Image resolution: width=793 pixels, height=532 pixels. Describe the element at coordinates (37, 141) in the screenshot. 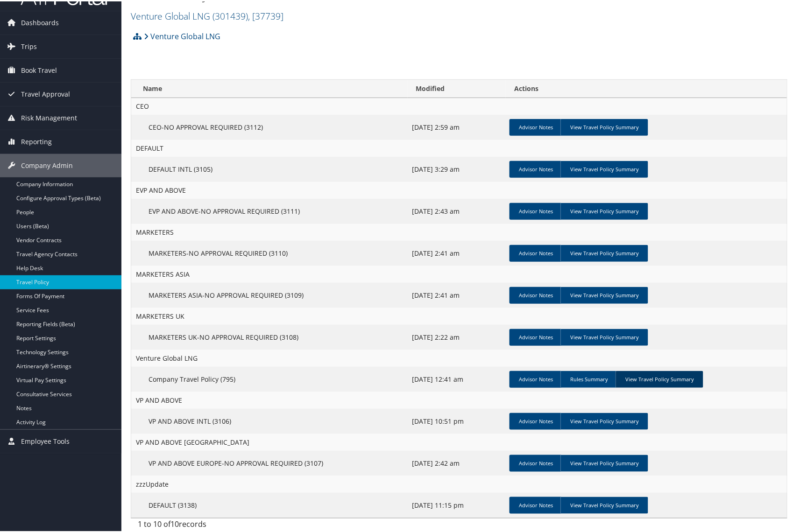

I see `span: Reporting` at that location.